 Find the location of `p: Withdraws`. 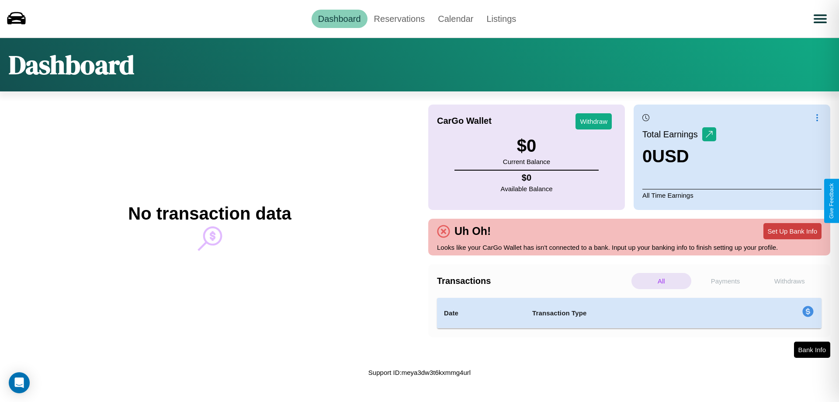

p: Withdraws is located at coordinates (789, 281).